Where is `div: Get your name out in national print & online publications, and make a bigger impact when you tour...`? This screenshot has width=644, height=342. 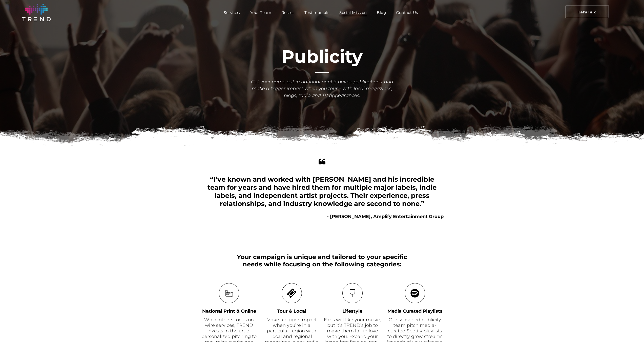
div: Get your name out in national print & online publications, and make a bigger impact when you tour... is located at coordinates (322, 89).